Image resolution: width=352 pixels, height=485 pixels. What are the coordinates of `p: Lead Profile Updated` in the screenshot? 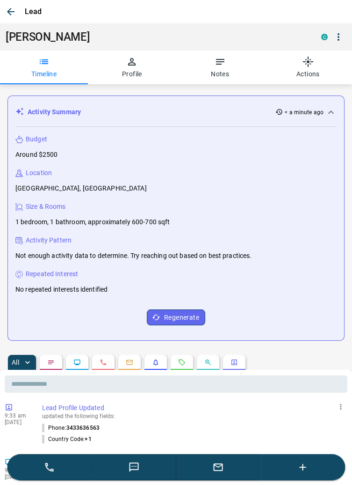 It's located at (193, 408).